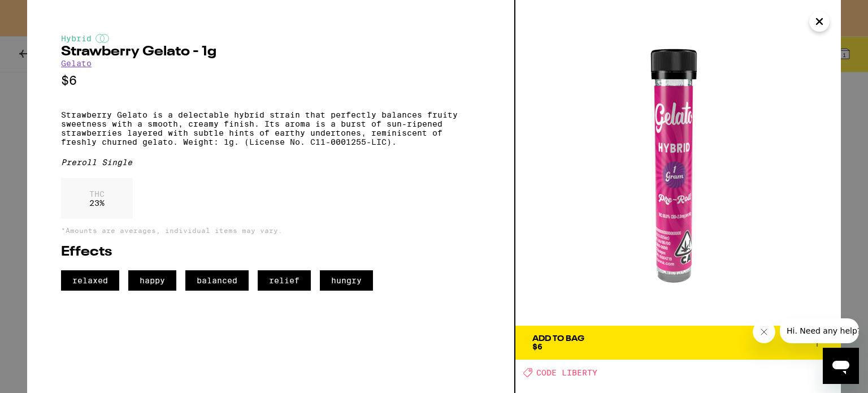 The image size is (868, 393). I want to click on h2: Effects, so click(271, 252).